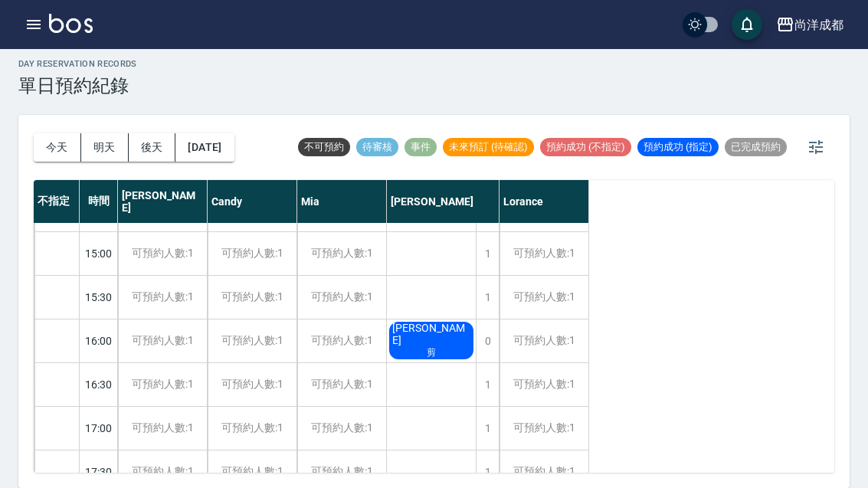 The width and height of the screenshot is (868, 488). What do you see at coordinates (488, 147) in the screenshot?
I see `span: 未來預訂 (待確認)` at bounding box center [488, 147].